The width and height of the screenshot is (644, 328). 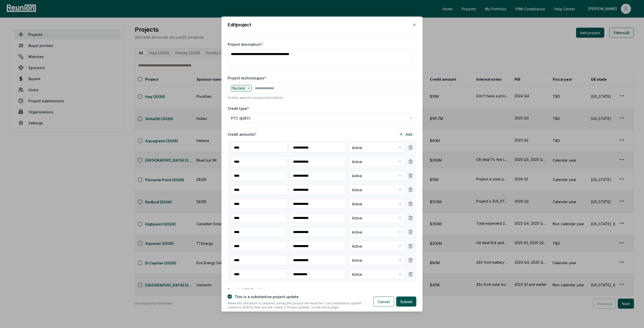 What do you see at coordinates (296, 305) in the screenshot?
I see `p: When this checkbox is checked, saving this project will reset the "Last substantive update" colum...` at bounding box center [296, 305].